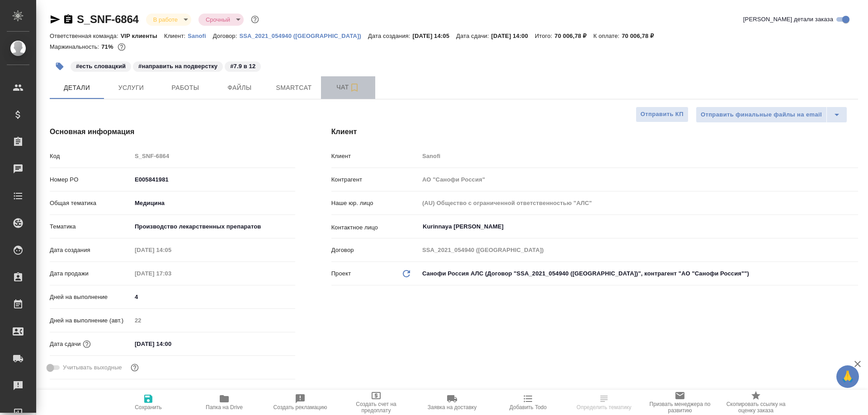 The height and width of the screenshot is (415, 868). What do you see at coordinates (376, 403) in the screenshot?
I see `button: Создать счет на предоплату` at bounding box center [376, 403].